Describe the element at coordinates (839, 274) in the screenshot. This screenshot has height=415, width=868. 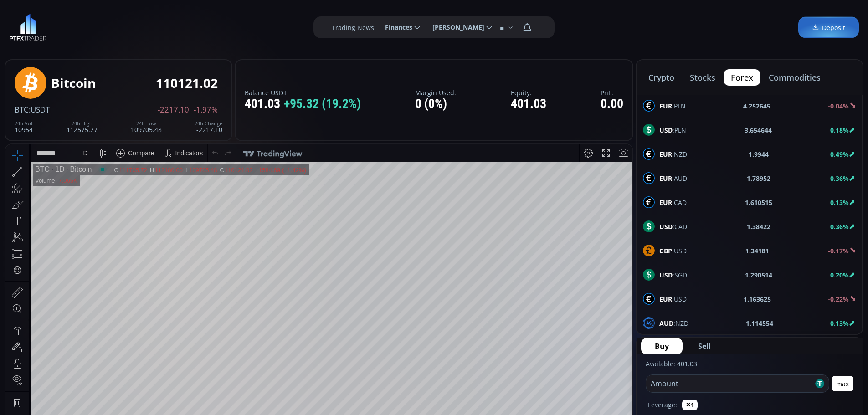
I see `b: 0.20%` at that location.